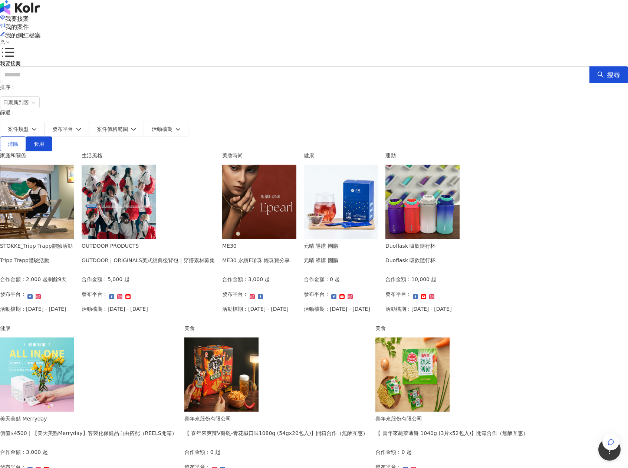 This screenshot has height=468, width=628. I want to click on span: 我的案件, so click(17, 27).